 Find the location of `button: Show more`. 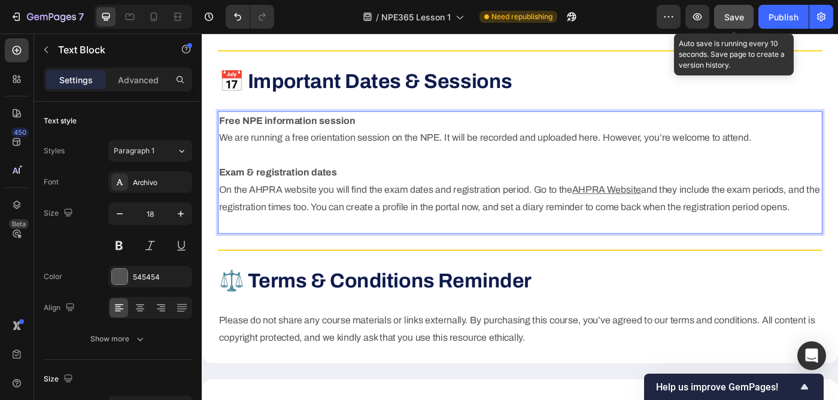

button: Show more is located at coordinates (118, 339).